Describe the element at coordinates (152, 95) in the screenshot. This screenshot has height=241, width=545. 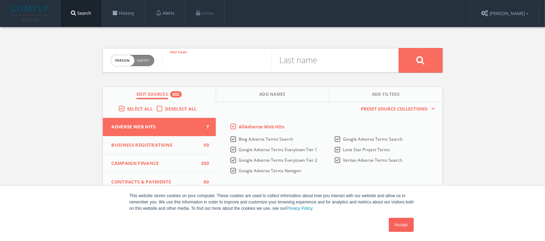
I see `span: Edit Sources` at that location.